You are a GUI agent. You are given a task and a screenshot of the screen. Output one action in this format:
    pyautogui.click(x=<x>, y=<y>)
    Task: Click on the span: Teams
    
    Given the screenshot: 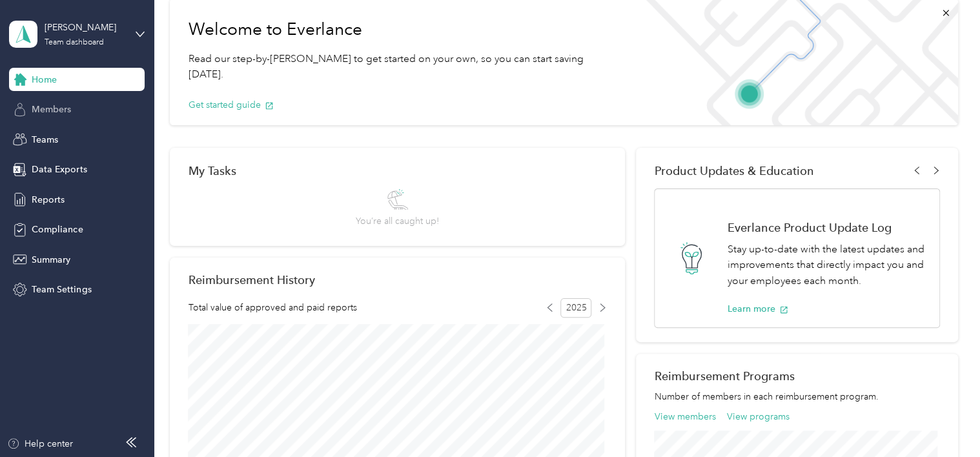 What is the action you would take?
    pyautogui.click(x=44, y=139)
    